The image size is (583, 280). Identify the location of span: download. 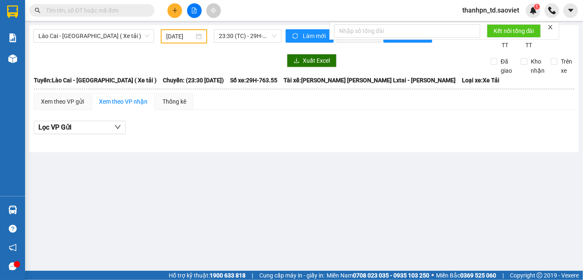
(296, 61).